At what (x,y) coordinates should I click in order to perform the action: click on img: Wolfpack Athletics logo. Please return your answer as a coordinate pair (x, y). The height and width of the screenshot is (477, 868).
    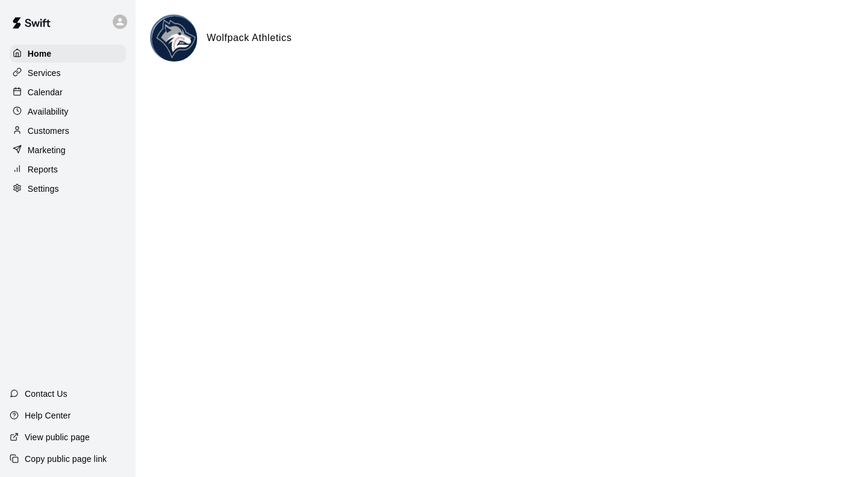
    Looking at the image, I should click on (174, 38).